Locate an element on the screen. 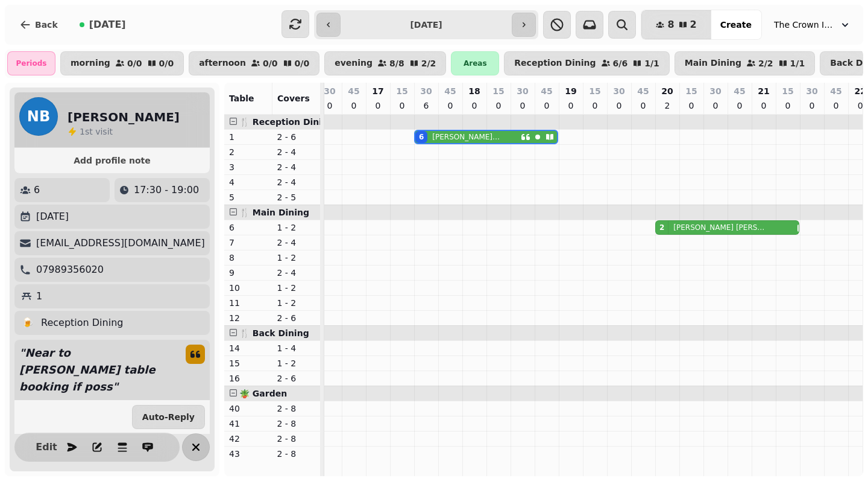 This screenshot has height=481, width=868. div: 6 is located at coordinates (421, 137).